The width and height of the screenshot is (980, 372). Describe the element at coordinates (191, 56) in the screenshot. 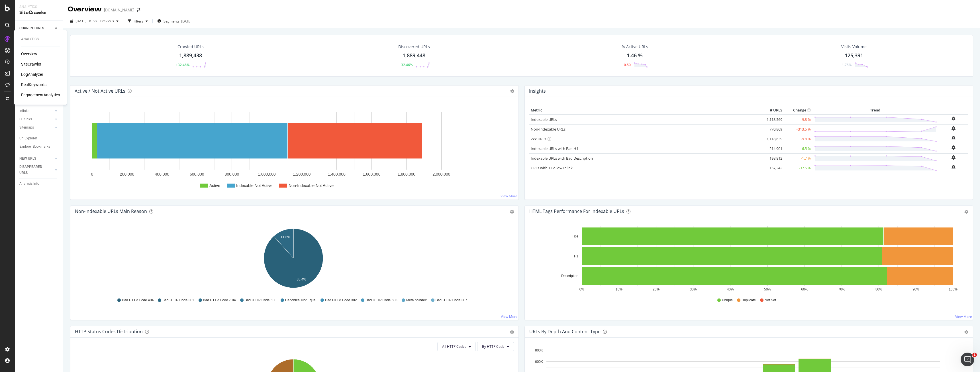

I see `div: 1,889,438` at that location.